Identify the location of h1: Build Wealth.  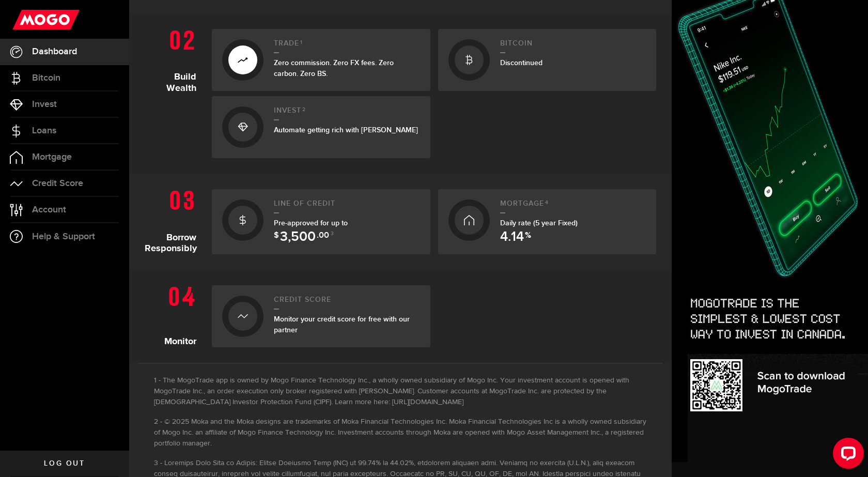
(174, 91).